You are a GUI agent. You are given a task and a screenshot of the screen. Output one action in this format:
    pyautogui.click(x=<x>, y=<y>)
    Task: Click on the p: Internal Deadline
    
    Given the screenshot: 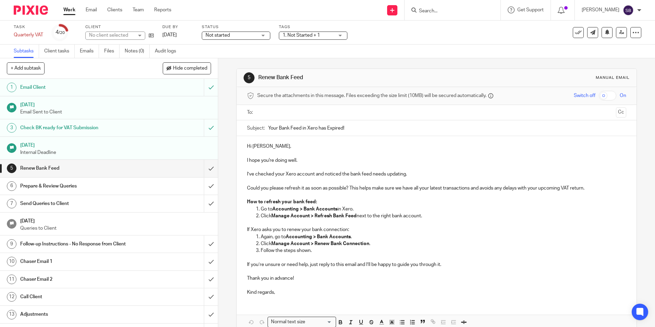 What is the action you would take?
    pyautogui.click(x=116, y=152)
    